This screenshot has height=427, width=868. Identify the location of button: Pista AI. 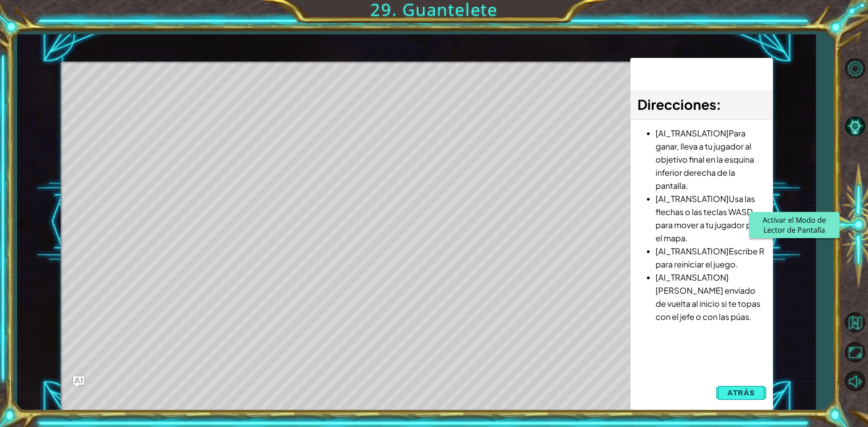
(855, 127).